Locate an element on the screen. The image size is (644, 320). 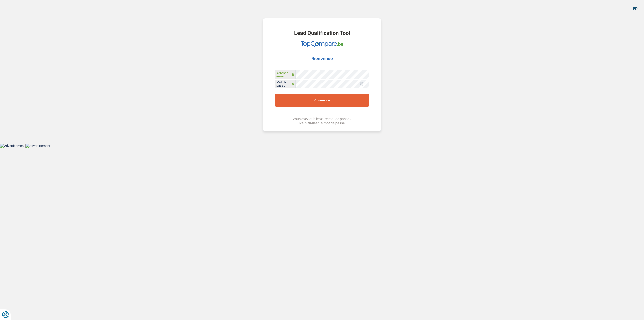
div: fr is located at coordinates (635, 9).